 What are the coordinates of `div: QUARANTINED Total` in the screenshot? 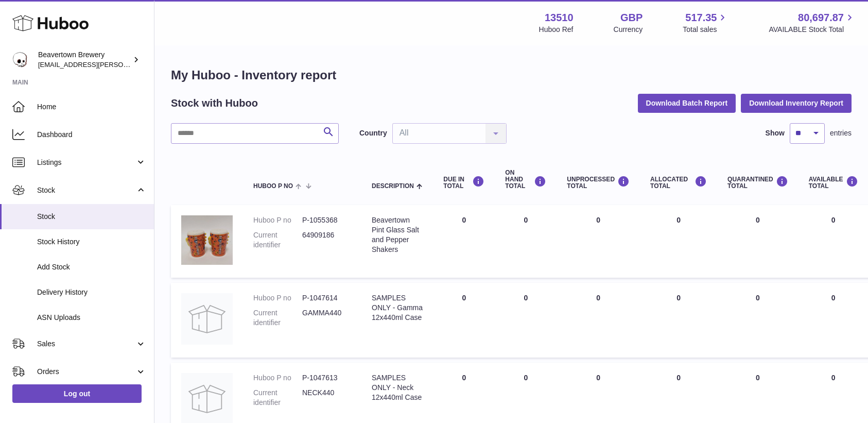 It's located at (757, 183).